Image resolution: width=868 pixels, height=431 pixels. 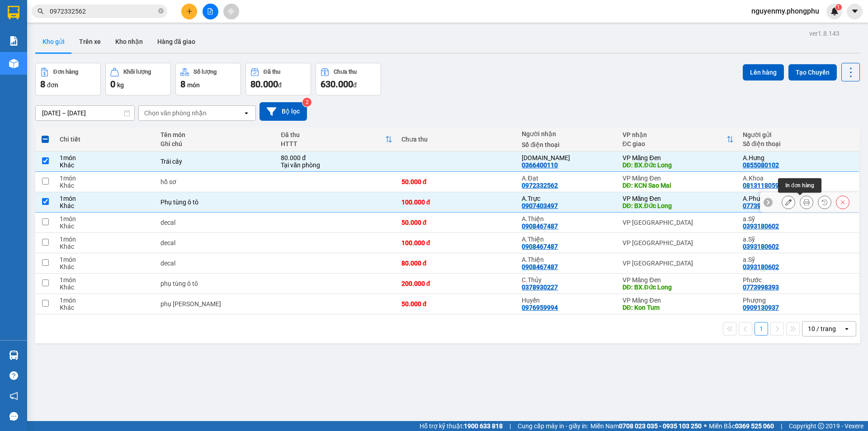 I want to click on button: Số lượng8món, so click(x=208, y=79).